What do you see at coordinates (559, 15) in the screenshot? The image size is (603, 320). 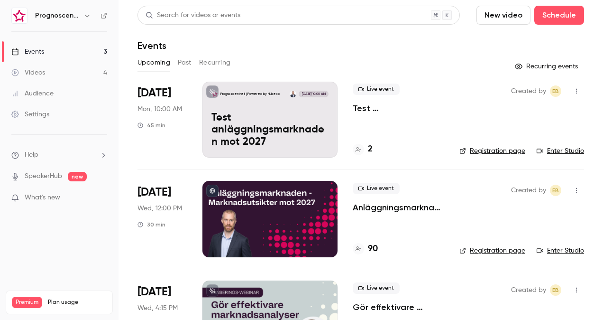 I see `button: Schedule` at bounding box center [559, 15].